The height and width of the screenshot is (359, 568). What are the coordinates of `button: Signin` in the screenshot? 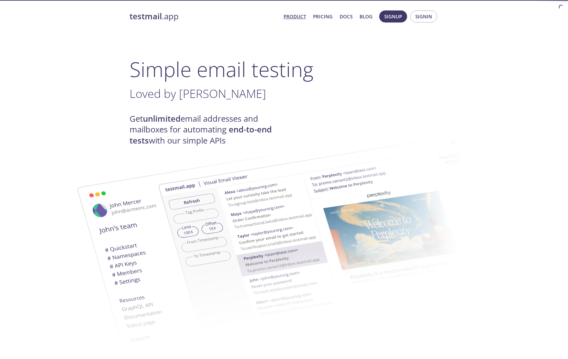 It's located at (423, 16).